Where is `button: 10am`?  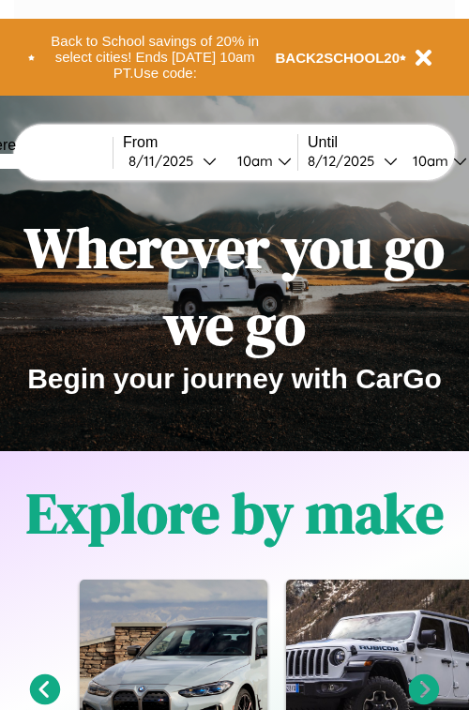
button: 10am is located at coordinates (260, 160).